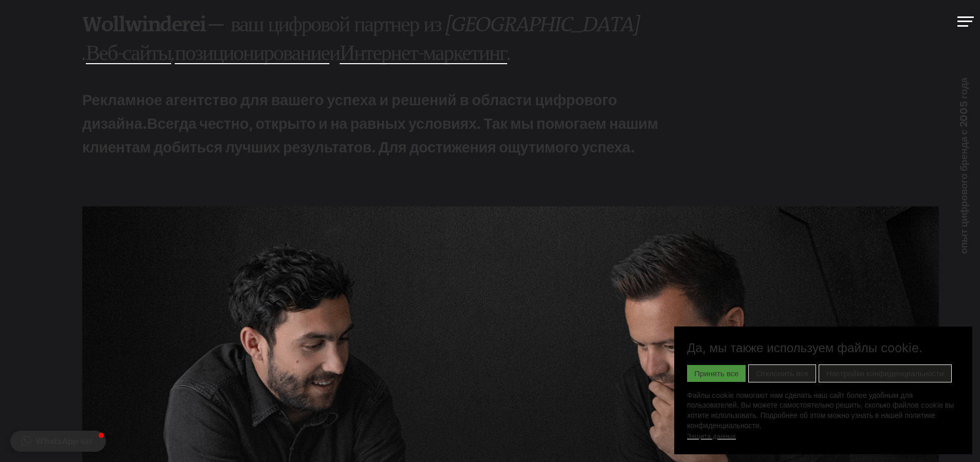  Describe the element at coordinates (128, 54) in the screenshot. I see `font: Веб-сайты` at that location.